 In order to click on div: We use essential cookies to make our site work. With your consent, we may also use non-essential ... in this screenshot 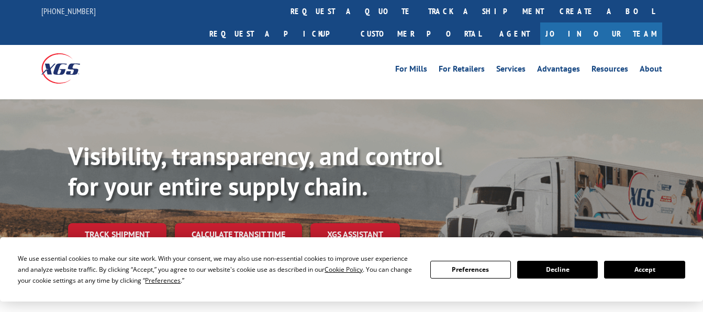, I will do `click(217, 270)`.